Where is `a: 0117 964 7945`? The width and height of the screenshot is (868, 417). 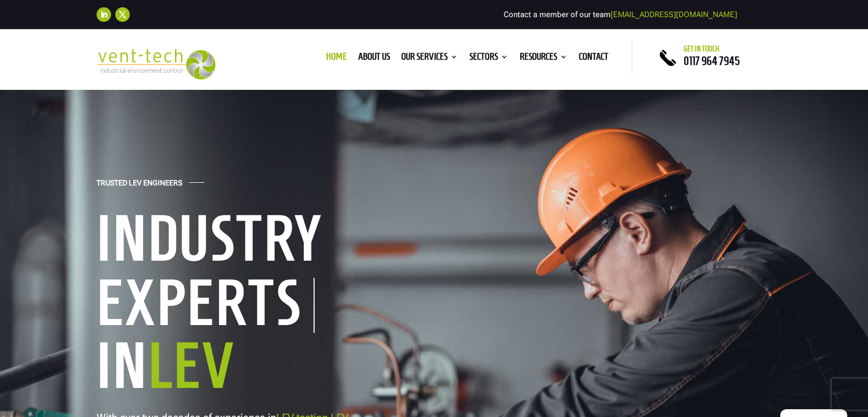 a: 0117 964 7945 is located at coordinates (712, 61).